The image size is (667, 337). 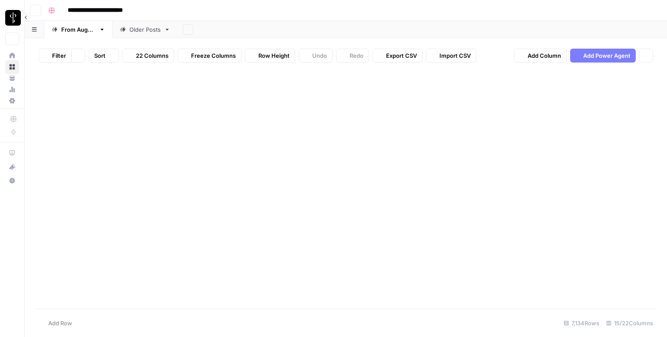 What do you see at coordinates (455, 56) in the screenshot?
I see `span: Import CSV` at bounding box center [455, 56].